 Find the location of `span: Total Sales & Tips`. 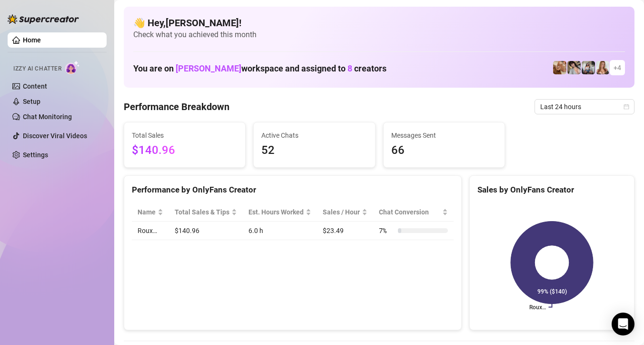

span: Total Sales & Tips is located at coordinates (202, 212).